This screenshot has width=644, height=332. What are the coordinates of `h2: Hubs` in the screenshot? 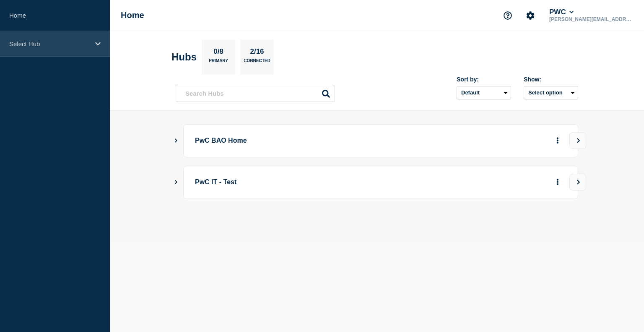 It's located at (184, 57).